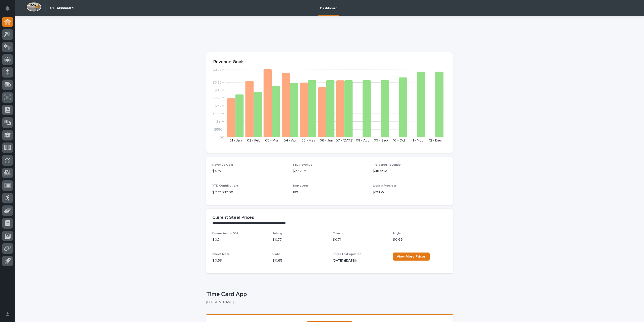  I want to click on span: Employees, so click(301, 186).